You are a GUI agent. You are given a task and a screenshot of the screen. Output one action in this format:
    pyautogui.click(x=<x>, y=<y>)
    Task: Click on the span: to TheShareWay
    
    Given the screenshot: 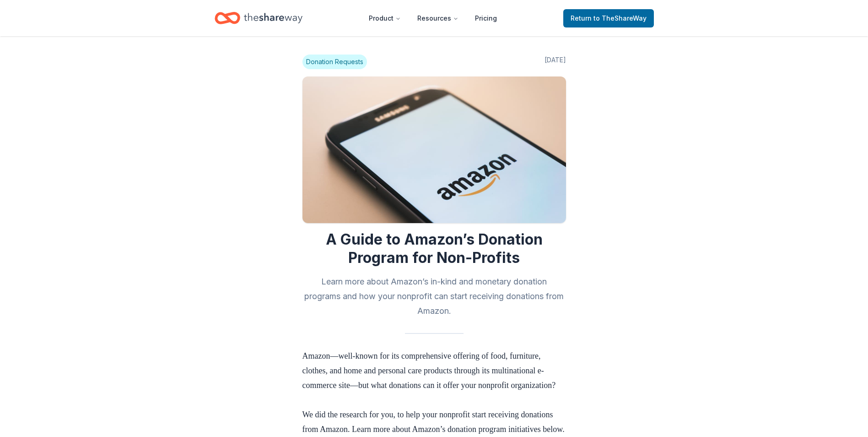 What is the action you would take?
    pyautogui.click(x=620, y=18)
    